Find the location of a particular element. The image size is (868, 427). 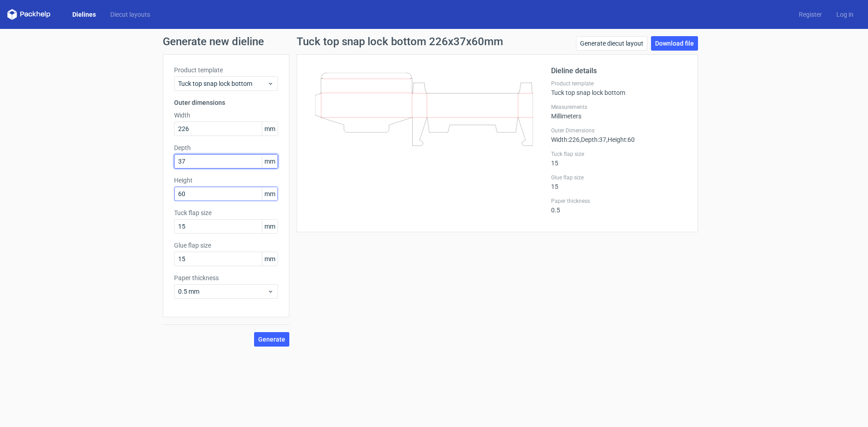

div: Tuck top snap lock bottom is located at coordinates (619, 88).